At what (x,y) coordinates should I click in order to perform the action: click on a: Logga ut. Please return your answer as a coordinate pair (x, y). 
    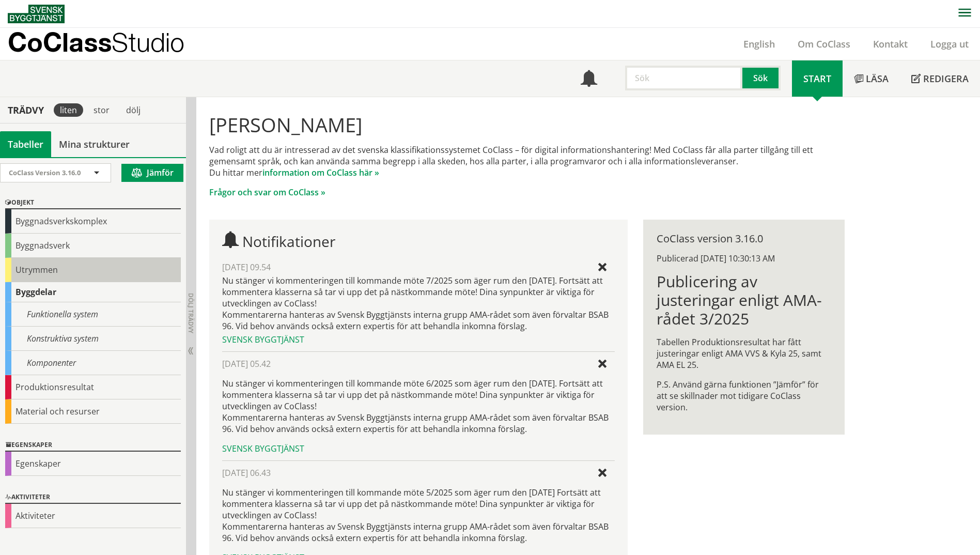
    Looking at the image, I should click on (949, 44).